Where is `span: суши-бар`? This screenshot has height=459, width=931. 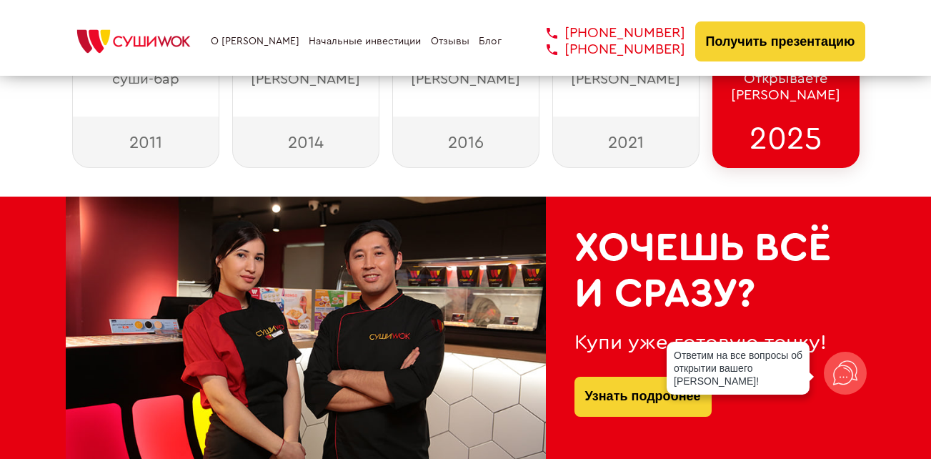 span: суши-бар is located at coordinates (146, 79).